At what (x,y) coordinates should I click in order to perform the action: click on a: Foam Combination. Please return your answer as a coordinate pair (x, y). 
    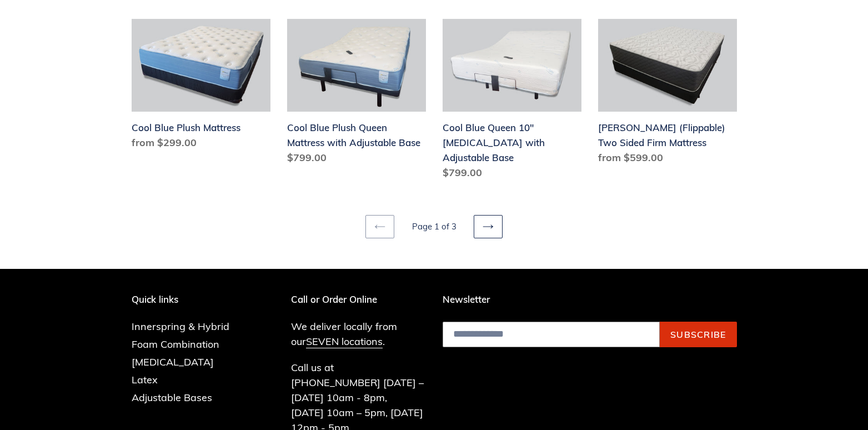
    Looking at the image, I should click on (175, 344).